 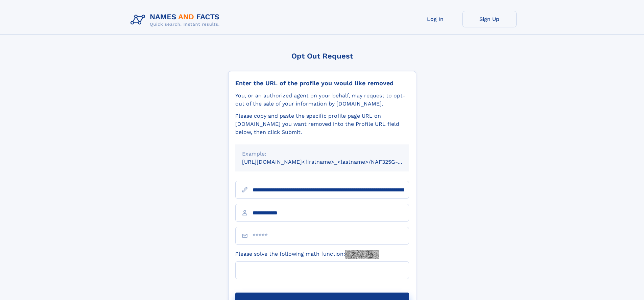 What do you see at coordinates (176, 20) in the screenshot?
I see `img: Logo Names and Facts` at bounding box center [176, 20].